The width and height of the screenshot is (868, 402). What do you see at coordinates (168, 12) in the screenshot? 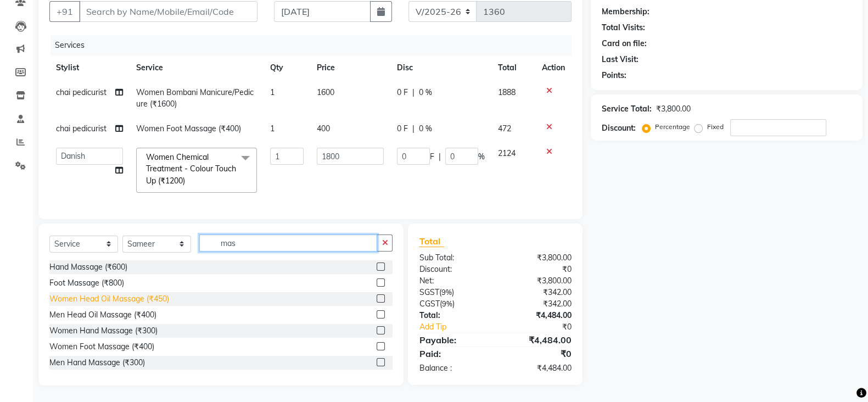
I see `input: Search by Name/Mobile/Email/Code` at bounding box center [168, 12].